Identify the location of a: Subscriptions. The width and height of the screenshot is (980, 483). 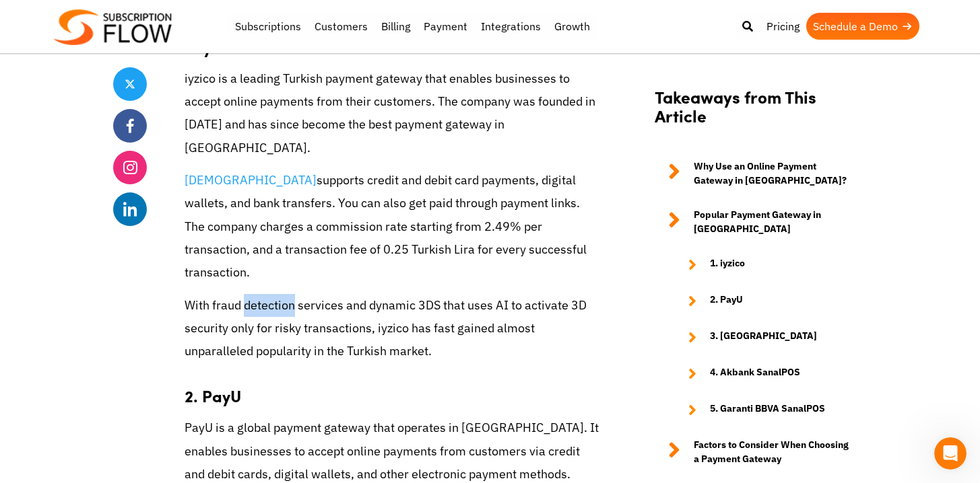
(268, 26).